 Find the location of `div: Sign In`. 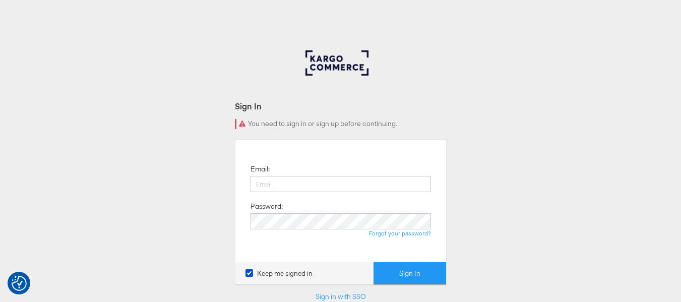

div: Sign In is located at coordinates (341, 106).